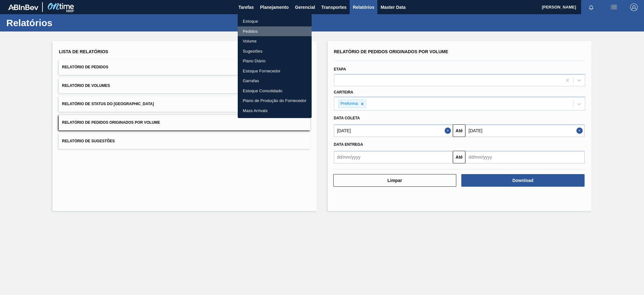 The width and height of the screenshot is (644, 295). I want to click on li: Estoque Fornecedor, so click(275, 72).